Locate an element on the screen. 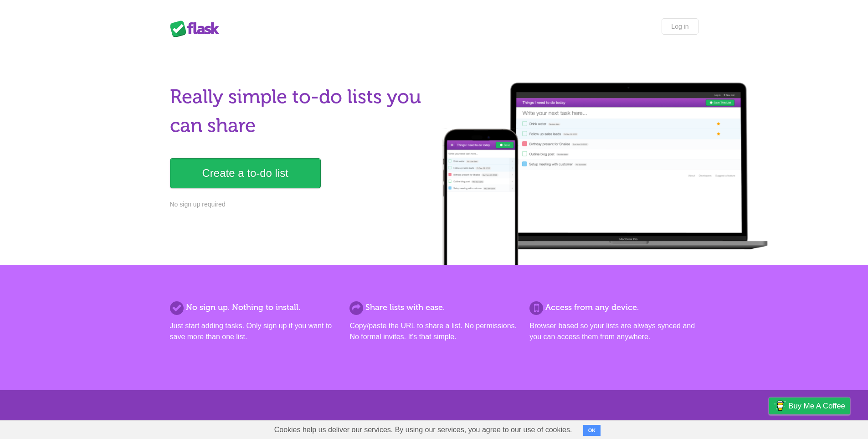 This screenshot has height=439, width=868. h2: Share lists with ease. is located at coordinates (434, 307).